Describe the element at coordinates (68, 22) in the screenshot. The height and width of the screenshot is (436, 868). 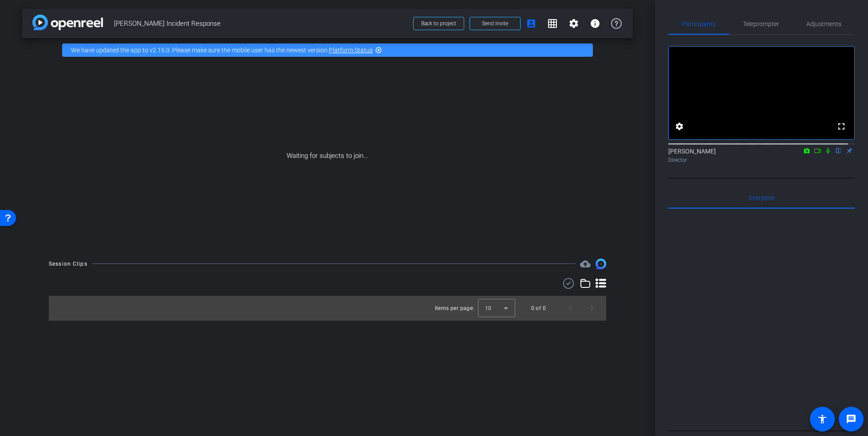
I see `img: app-logo` at that location.